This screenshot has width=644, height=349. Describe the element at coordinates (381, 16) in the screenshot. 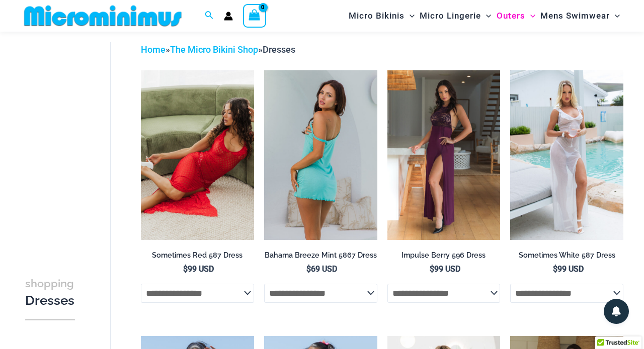

I see `a: Micro BikinisMenu ToggleMenu Toggle` at that location.